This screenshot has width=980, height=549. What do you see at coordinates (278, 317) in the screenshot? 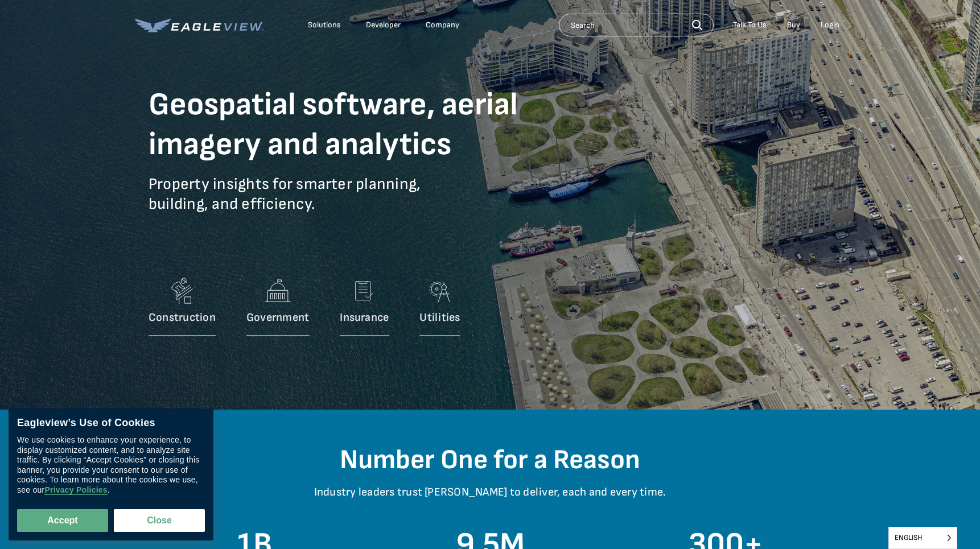
I see `p: Government` at bounding box center [278, 317].